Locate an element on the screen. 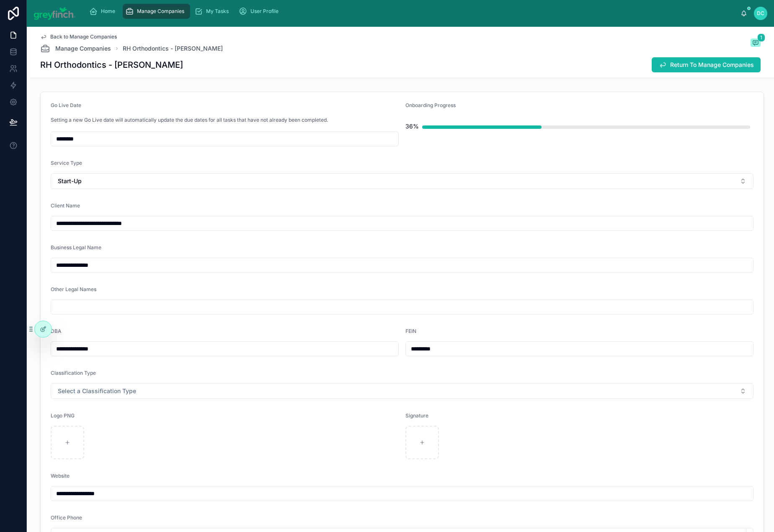  span: DC is located at coordinates (760, 14).